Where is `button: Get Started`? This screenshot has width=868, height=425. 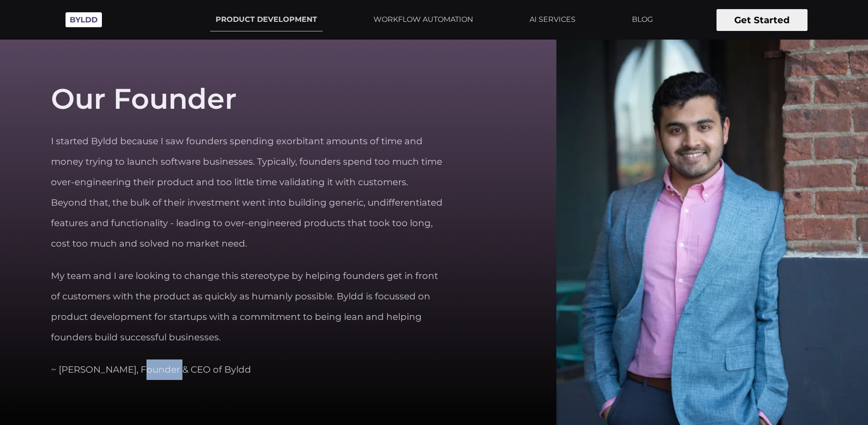 button: Get Started is located at coordinates (762, 20).